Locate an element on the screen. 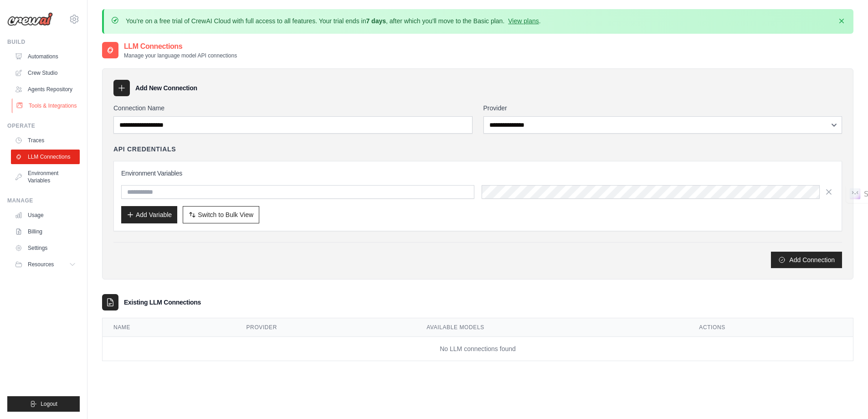 The height and width of the screenshot is (419, 868). button: Add Variable is located at coordinates (149, 215).